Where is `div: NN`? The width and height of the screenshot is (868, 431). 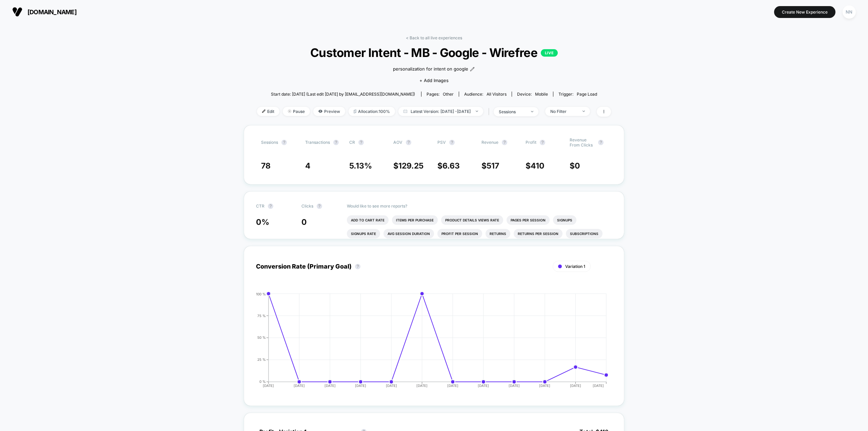
div: NN is located at coordinates (849, 12).